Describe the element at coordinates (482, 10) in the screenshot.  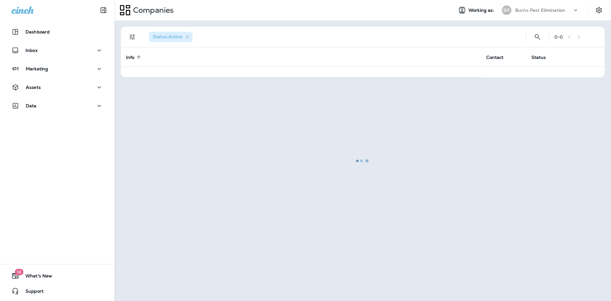
I see `span: Working as:` at that location.